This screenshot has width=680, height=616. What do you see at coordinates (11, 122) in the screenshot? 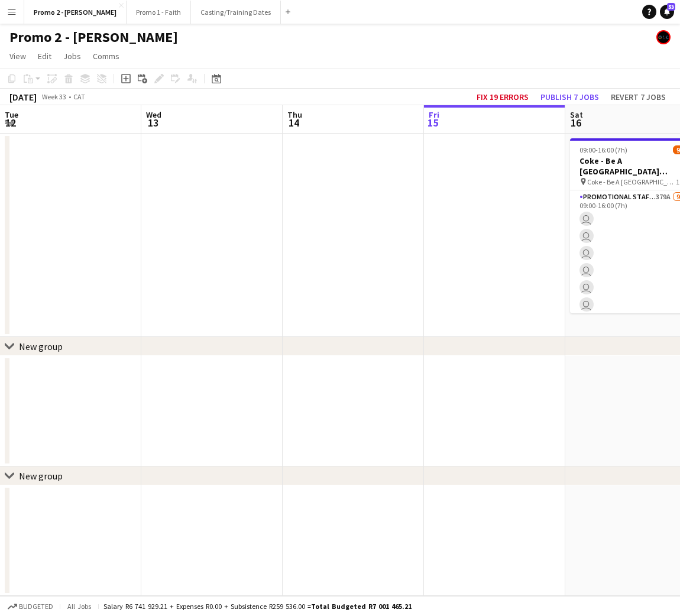
I see `span: 12` at bounding box center [11, 122].